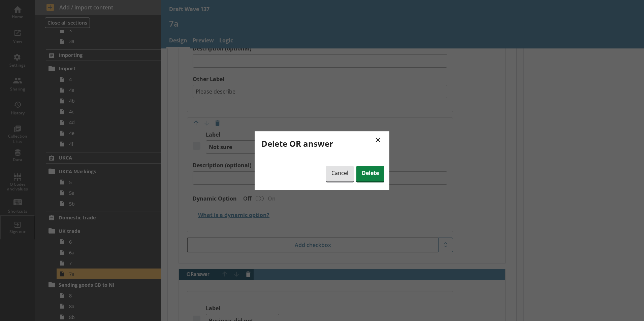 This screenshot has width=644, height=321. I want to click on h2: Delete OR answer, so click(323, 143).